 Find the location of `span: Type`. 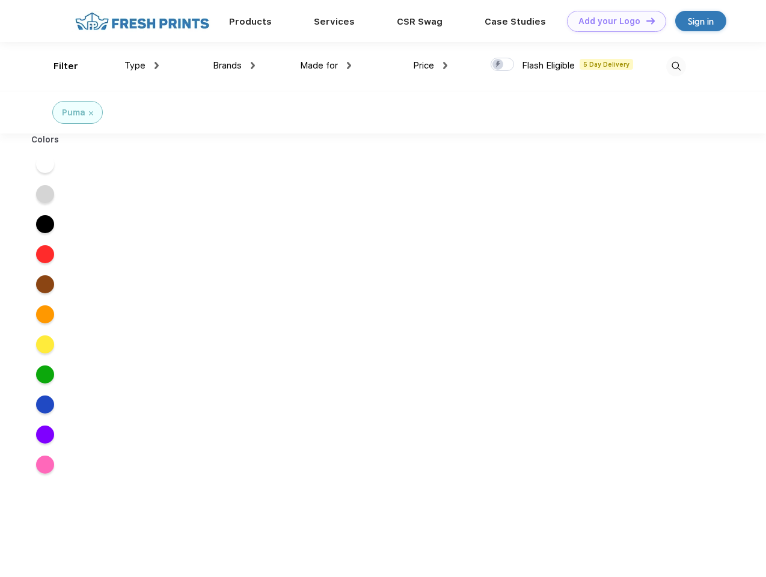

span: Type is located at coordinates (135, 66).